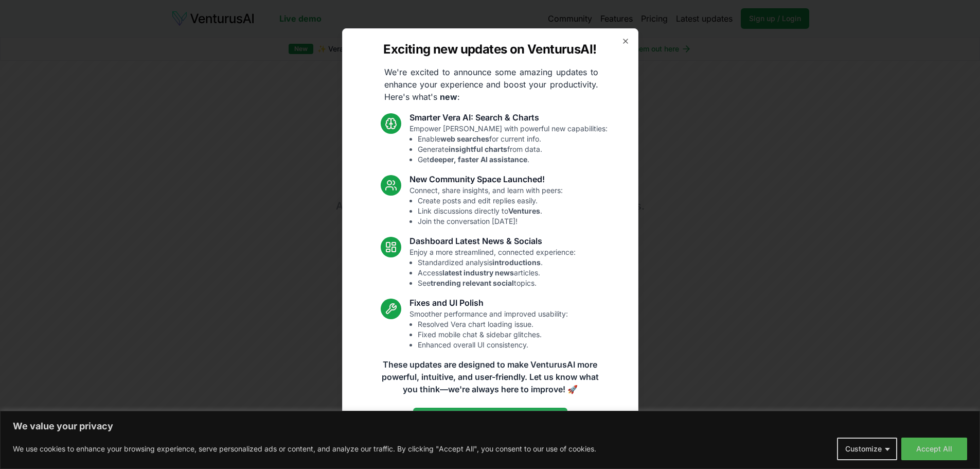 This screenshot has height=469, width=980. Describe the element at coordinates (479, 159) in the screenshot. I see `strong: deeper, faster AI assistance` at that location.